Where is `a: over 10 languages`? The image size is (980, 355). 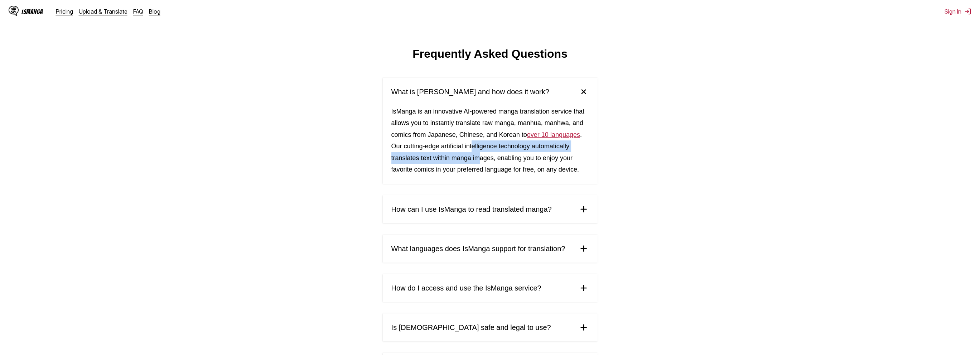
a: over 10 languages is located at coordinates (553, 135).